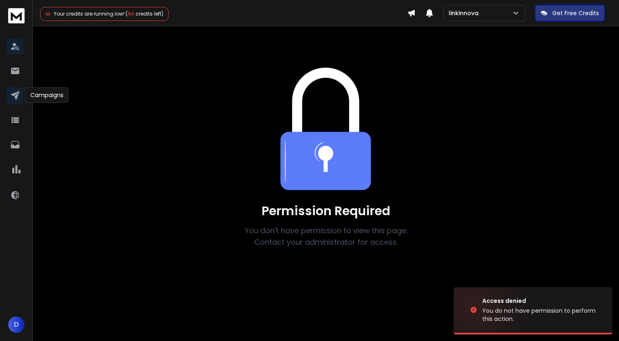 This screenshot has width=619, height=341. What do you see at coordinates (326, 236) in the screenshot?
I see `p: You don't have permission to view this page. Contact your administrator for access.` at bounding box center [326, 236].